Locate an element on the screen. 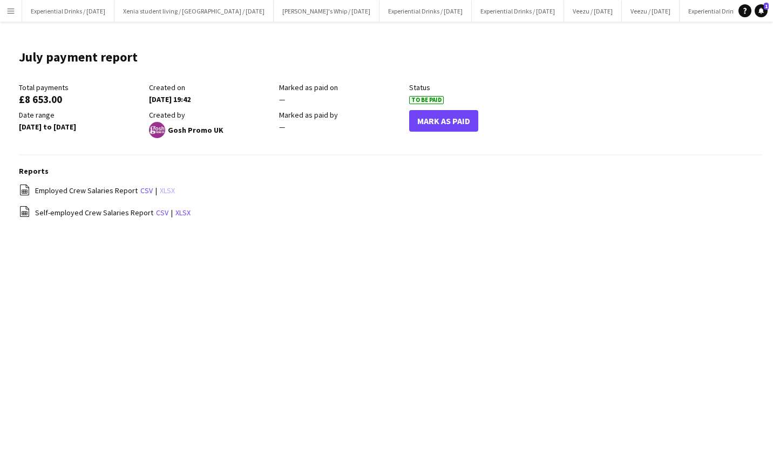 The height and width of the screenshot is (450, 773). h3: Reports is located at coordinates (390, 171).